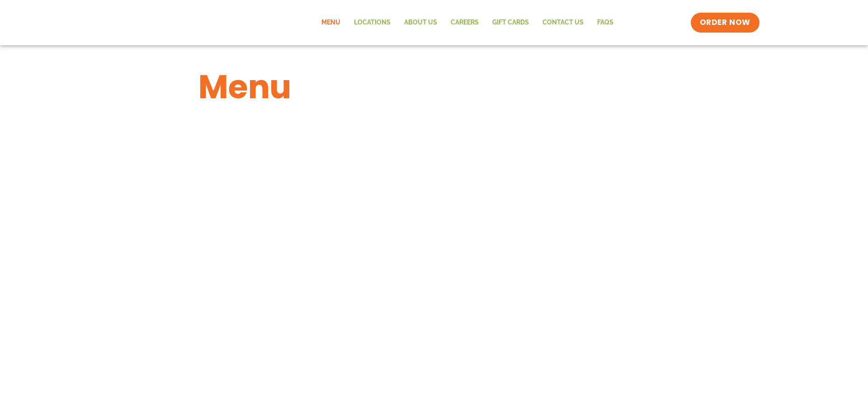  What do you see at coordinates (434, 87) in the screenshot?
I see `h1: Menu` at bounding box center [434, 87].